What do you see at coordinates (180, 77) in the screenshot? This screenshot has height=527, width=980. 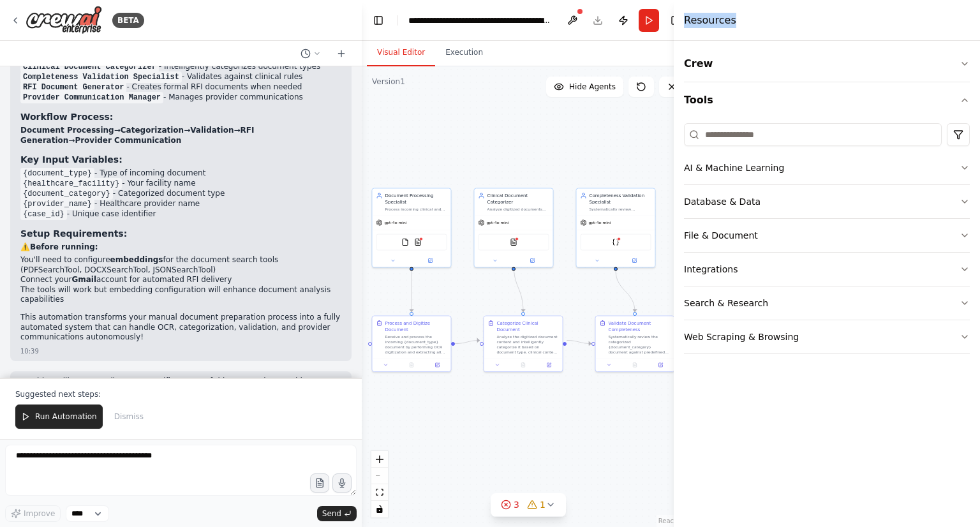 I see `li: - Validates against clinical rules` at bounding box center [180, 77].